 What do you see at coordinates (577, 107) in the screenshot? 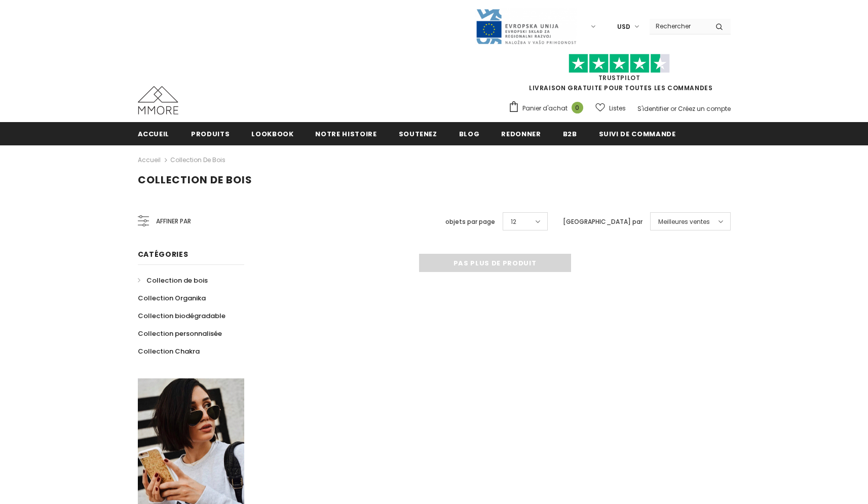
I see `span: 0` at bounding box center [577, 107].